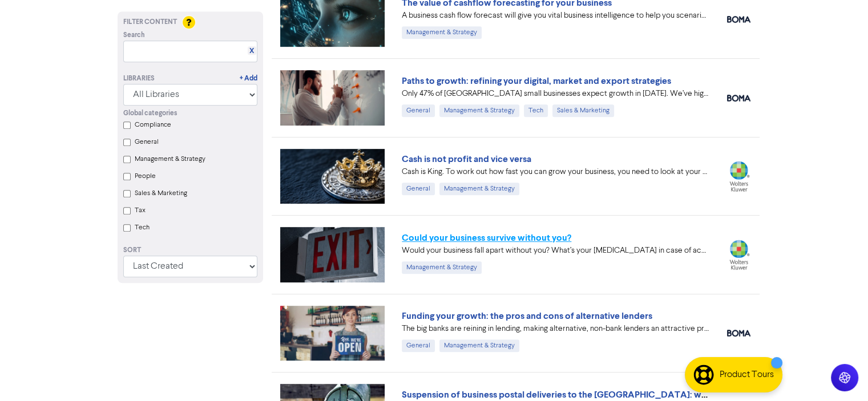 This screenshot has width=868, height=401. What do you see at coordinates (190, 114) in the screenshot?
I see `div: Global categories` at bounding box center [190, 114].